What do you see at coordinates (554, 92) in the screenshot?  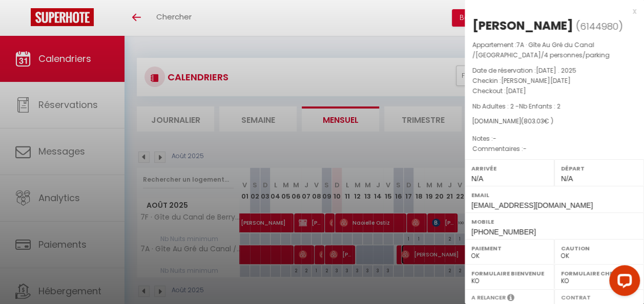 I see `p: Checkout :` at bounding box center [554, 92].